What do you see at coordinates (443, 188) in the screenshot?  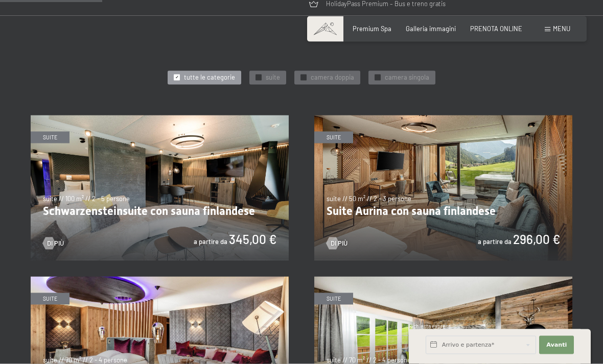 I see `img: Suite Aurina con sauna finlandese` at bounding box center [443, 188].